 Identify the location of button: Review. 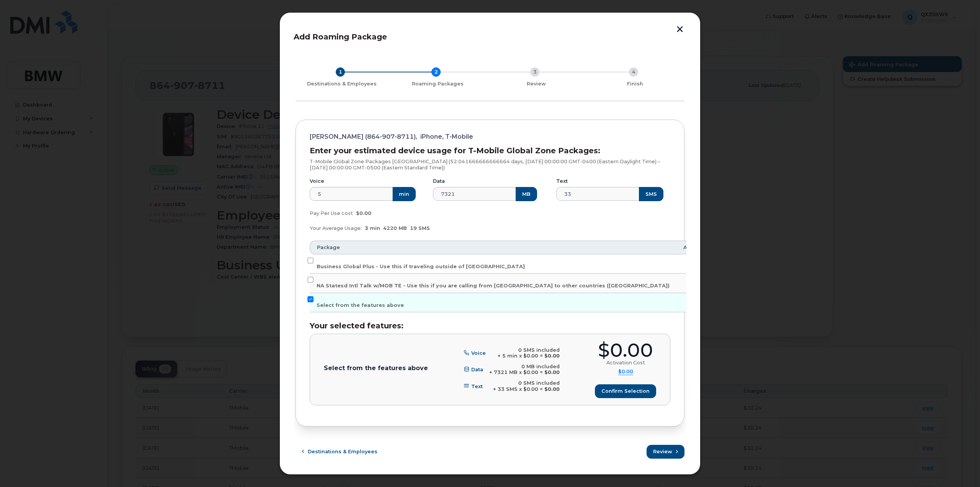
(665, 451).